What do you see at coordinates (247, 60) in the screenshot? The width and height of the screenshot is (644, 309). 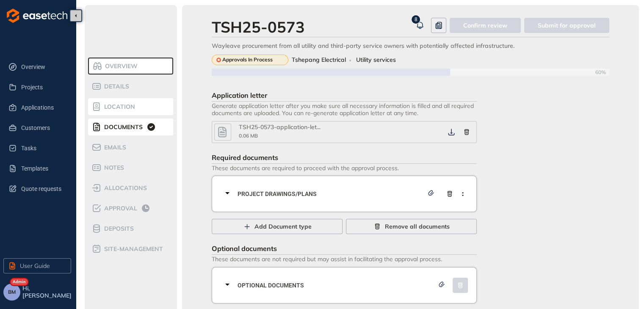 I see `span: Approvals In Process` at bounding box center [247, 60].